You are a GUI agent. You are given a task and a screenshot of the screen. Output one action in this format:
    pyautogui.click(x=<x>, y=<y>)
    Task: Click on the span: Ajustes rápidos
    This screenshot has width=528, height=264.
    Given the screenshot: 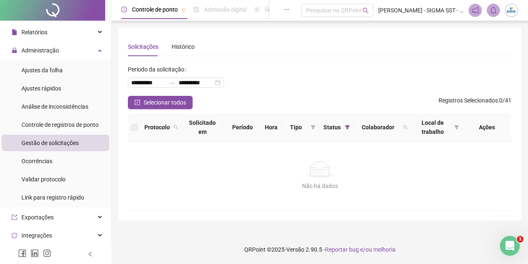 What is the action you would take?
    pyautogui.click(x=41, y=88)
    